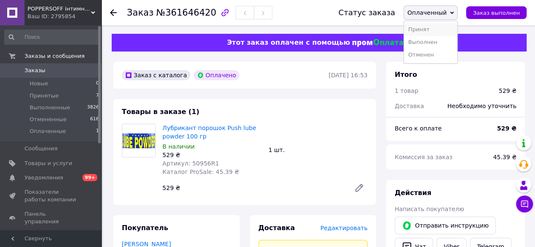  What do you see at coordinates (93, 108) in the screenshot?
I see `span: 3826` at bounding box center [93, 108].